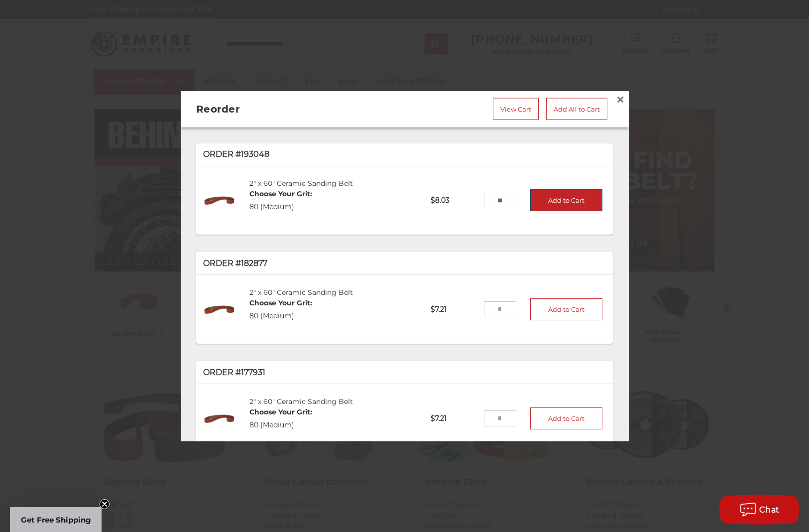  Describe the element at coordinates (453, 200) in the screenshot. I see `p: $8.03` at that location.